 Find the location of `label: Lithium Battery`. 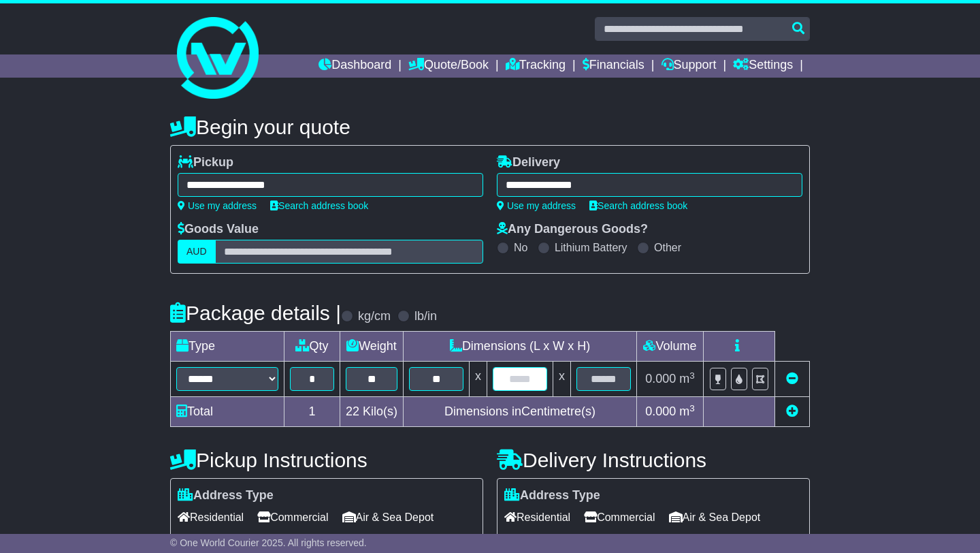

label: Lithium Battery is located at coordinates (591, 247).